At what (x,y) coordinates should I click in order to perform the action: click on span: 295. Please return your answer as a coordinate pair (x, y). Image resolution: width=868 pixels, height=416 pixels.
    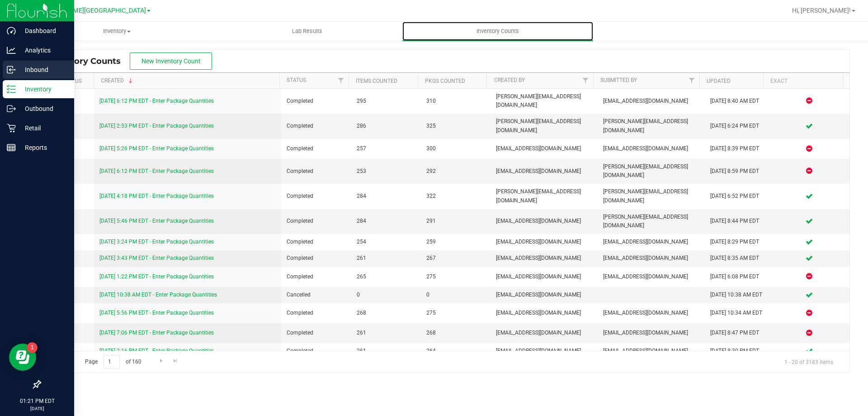
    Looking at the image, I should click on (386, 101).